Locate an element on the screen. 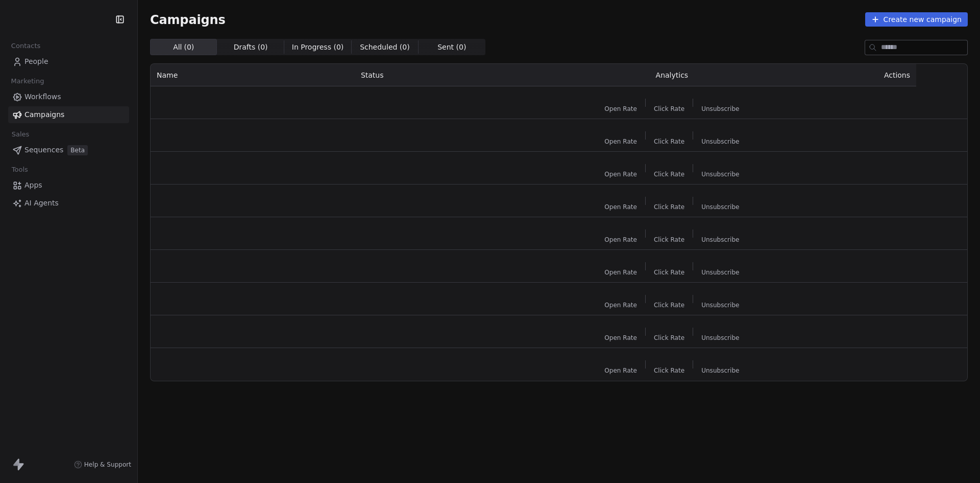 Image resolution: width=980 pixels, height=483 pixels. span: Beta is located at coordinates (78, 150).